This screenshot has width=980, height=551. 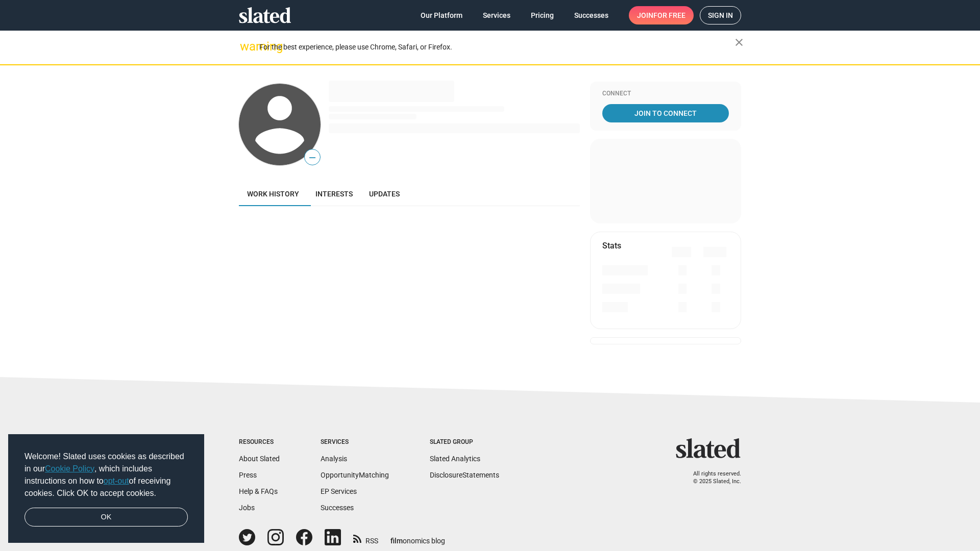 What do you see at coordinates (246, 46) in the screenshot?
I see `mat-icon: warning` at bounding box center [246, 46].